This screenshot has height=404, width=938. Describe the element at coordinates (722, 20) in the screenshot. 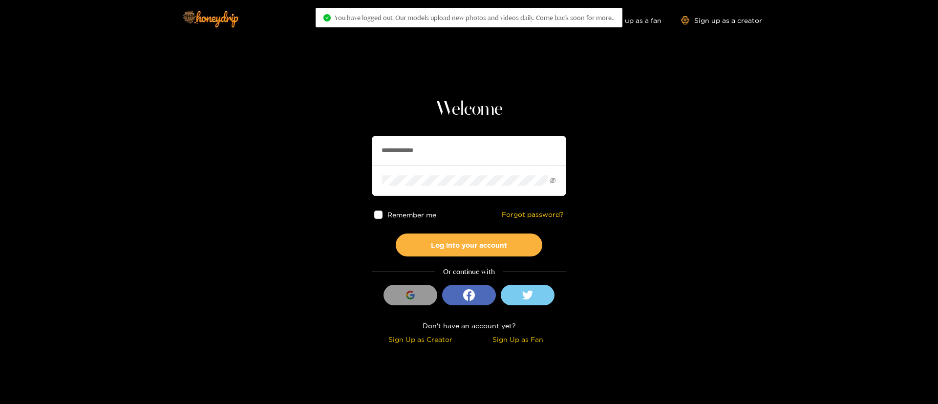

I see `a: Sign up as a creator` at that location.